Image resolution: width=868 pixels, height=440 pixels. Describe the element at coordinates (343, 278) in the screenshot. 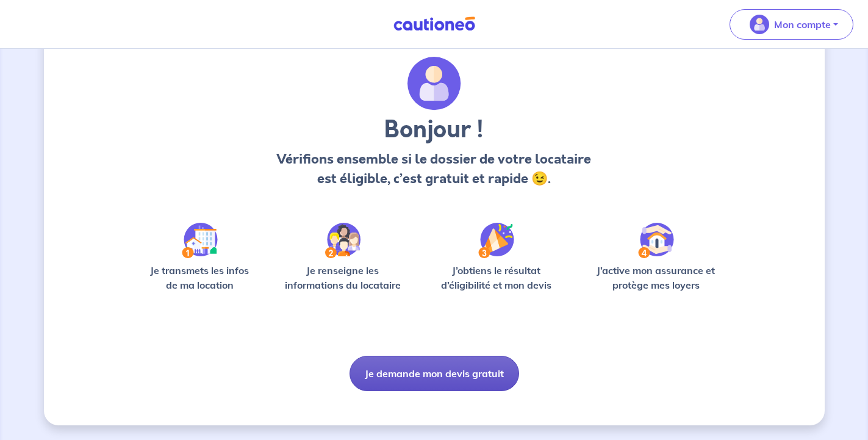

I see `p: Je renseigne les informations du locataire` at that location.